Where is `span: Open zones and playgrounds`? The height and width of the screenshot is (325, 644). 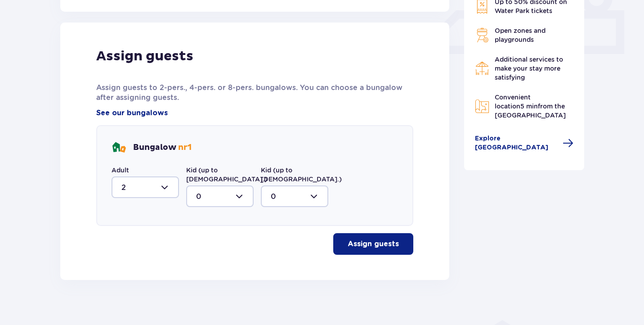
span: Open zones and playgrounds is located at coordinates (520, 35).